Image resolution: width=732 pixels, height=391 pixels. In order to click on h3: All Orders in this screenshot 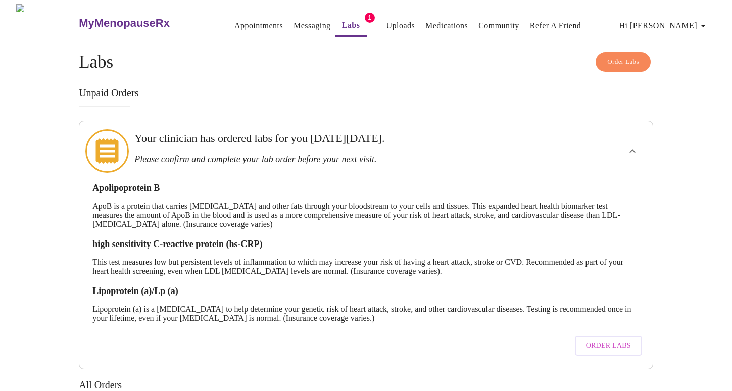, I will do `click(366, 385)`.